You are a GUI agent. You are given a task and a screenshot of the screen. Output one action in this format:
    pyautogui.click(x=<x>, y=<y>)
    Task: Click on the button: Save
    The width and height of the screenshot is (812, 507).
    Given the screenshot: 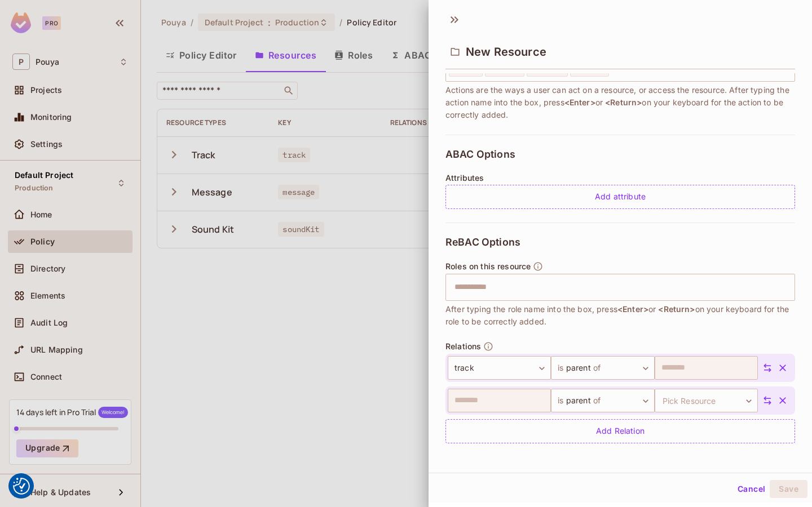 What is the action you would take?
    pyautogui.click(x=788, y=489)
    